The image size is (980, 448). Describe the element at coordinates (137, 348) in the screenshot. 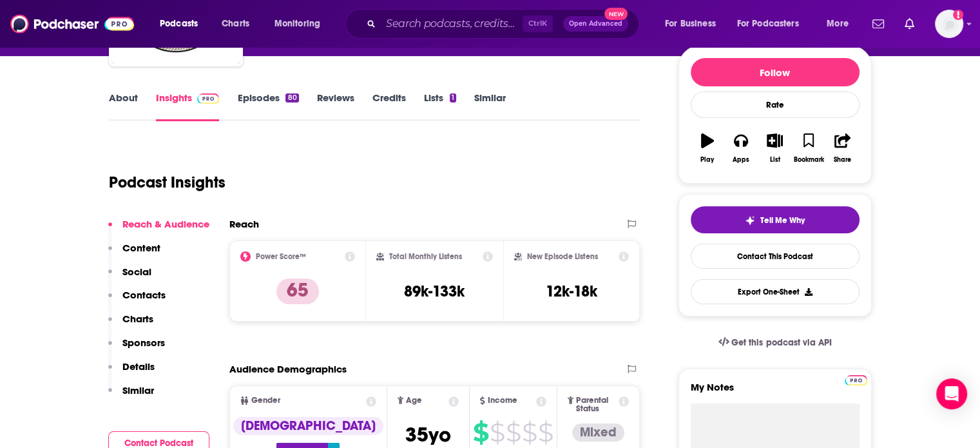

I see `button: Sponsors` at that location.